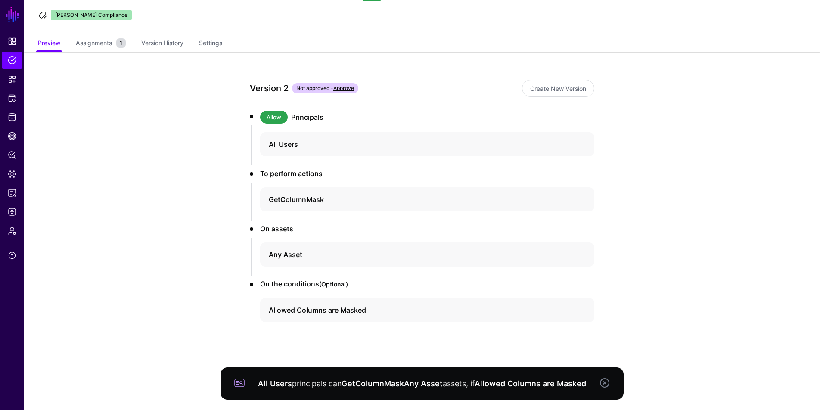 The image size is (820, 410). What do you see at coordinates (101, 44) in the screenshot?
I see `a: Assignments1` at bounding box center [101, 44].